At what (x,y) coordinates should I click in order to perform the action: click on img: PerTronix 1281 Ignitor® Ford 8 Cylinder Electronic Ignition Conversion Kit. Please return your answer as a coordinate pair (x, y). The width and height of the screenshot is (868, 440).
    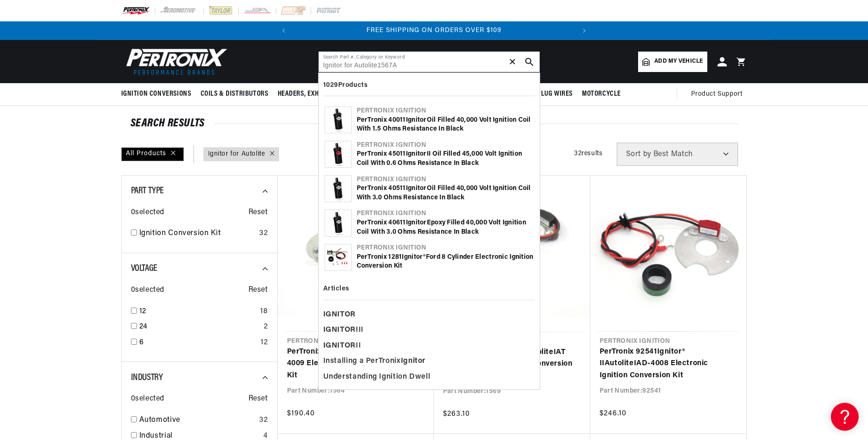
    Looking at the image, I should click on (338, 257).